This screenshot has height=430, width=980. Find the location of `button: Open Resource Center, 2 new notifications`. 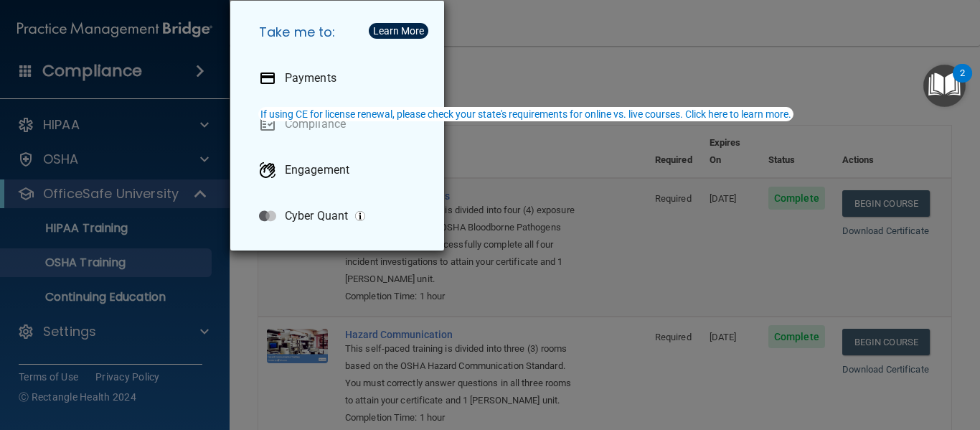

button: Open Resource Center, 2 new notifications is located at coordinates (944, 85).